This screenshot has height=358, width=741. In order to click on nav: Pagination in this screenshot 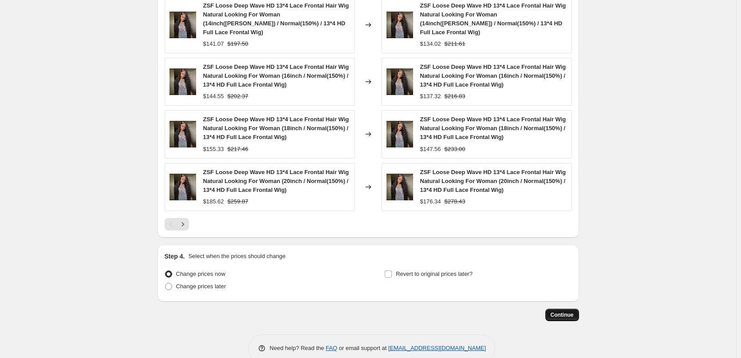, I will do `click(177, 224)`.